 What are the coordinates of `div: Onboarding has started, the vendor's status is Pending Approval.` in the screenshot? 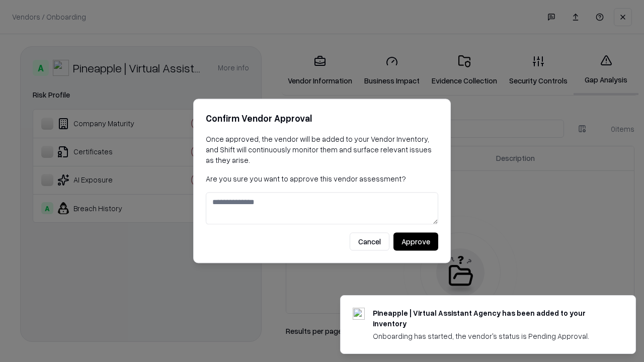 It's located at (492, 336).